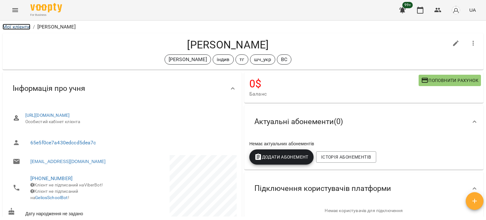 Image resolution: width=486 pixels, height=220 pixels. What do you see at coordinates (364, 121) in the screenshot?
I see `div: Актуальні абонементи(0)` at bounding box center [364, 121].